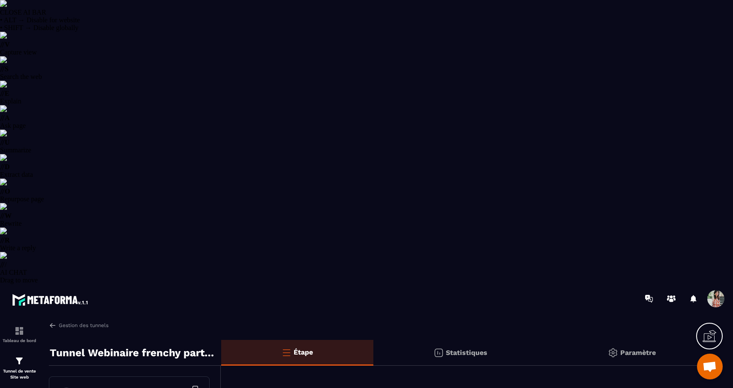  I want to click on p: Tunnel de vente Site web, so click(19, 374).